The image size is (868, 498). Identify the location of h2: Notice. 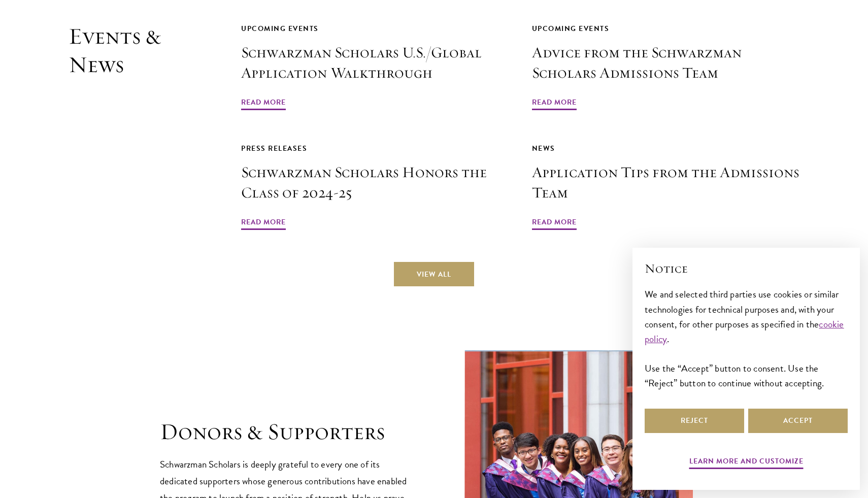
(746, 268).